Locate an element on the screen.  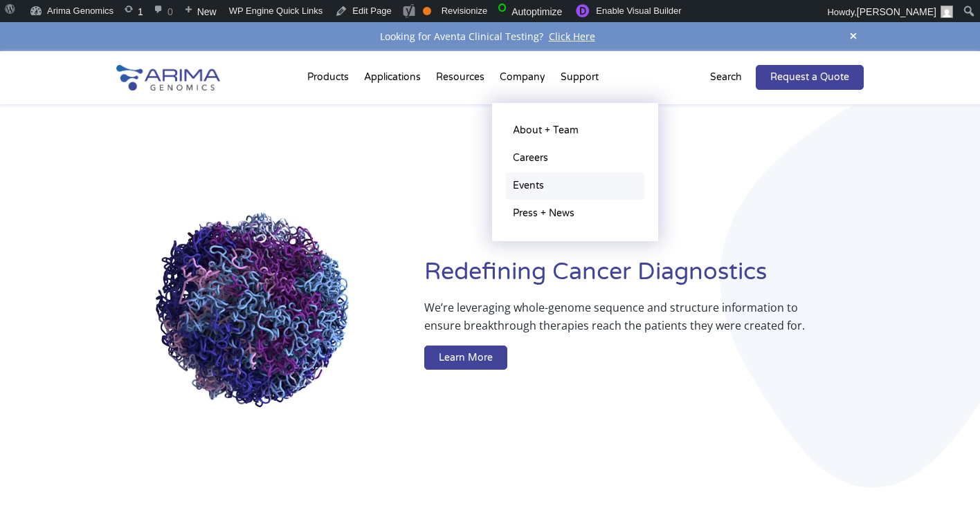
img: Arima-Genomics-logo is located at coordinates (168, 77).